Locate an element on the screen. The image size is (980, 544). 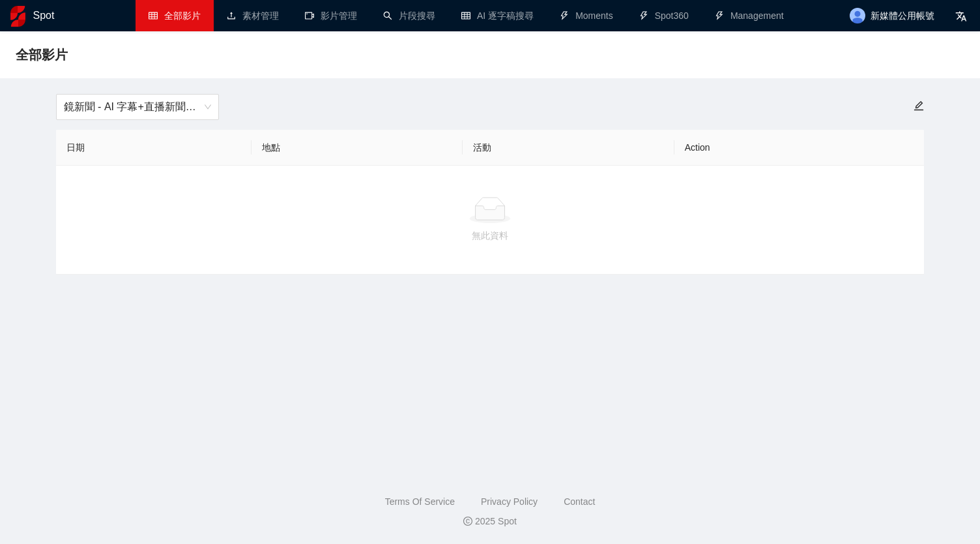
a: Privacy Policy is located at coordinates (509, 502).